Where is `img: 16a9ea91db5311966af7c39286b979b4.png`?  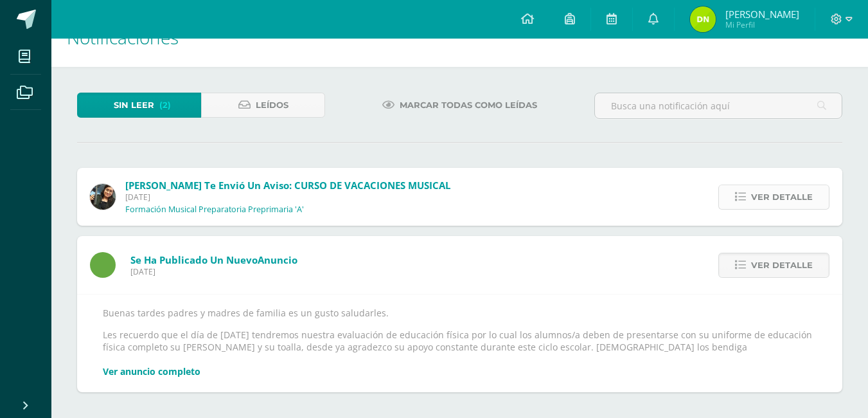 img: 16a9ea91db5311966af7c39286b979b4.png is located at coordinates (703, 19).